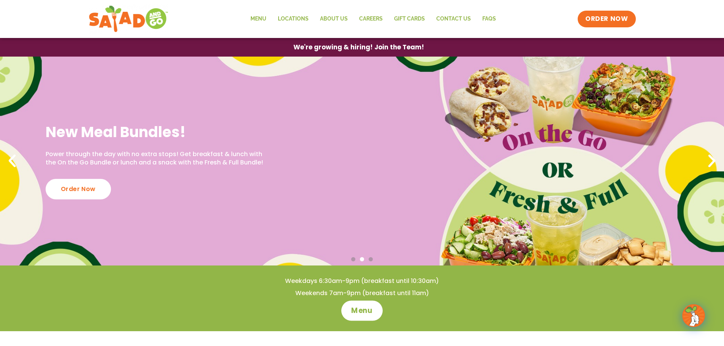 The height and width of the screenshot is (346, 724). I want to click on a: Contact Us, so click(454, 19).